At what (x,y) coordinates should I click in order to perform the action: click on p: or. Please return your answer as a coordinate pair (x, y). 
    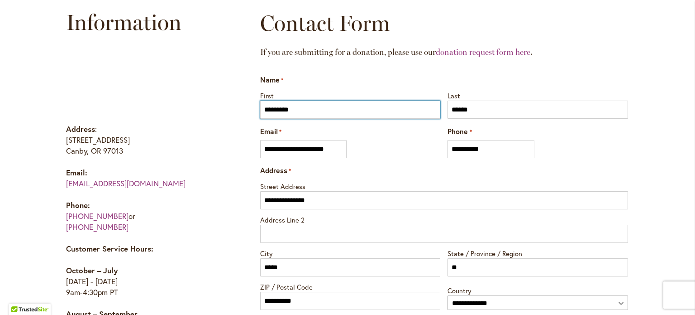
    Looking at the image, I should click on (145, 216).